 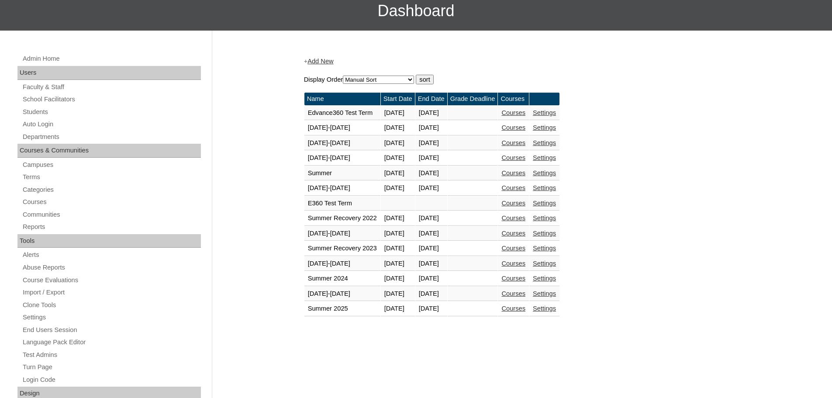 I want to click on a: Import / Export, so click(x=111, y=292).